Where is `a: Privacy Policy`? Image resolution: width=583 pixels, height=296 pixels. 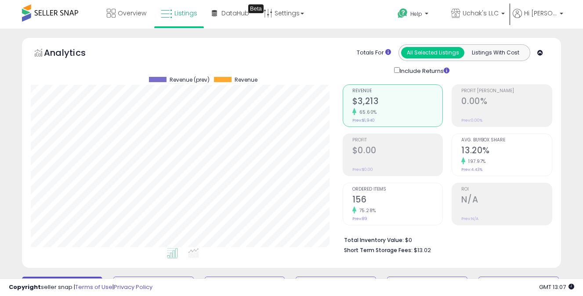 a: Privacy Policy is located at coordinates (133, 287).